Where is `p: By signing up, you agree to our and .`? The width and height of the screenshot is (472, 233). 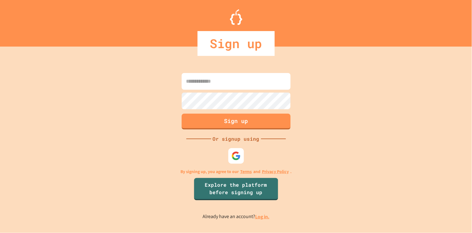 p: By signing up, you agree to our and . is located at coordinates (236, 172).